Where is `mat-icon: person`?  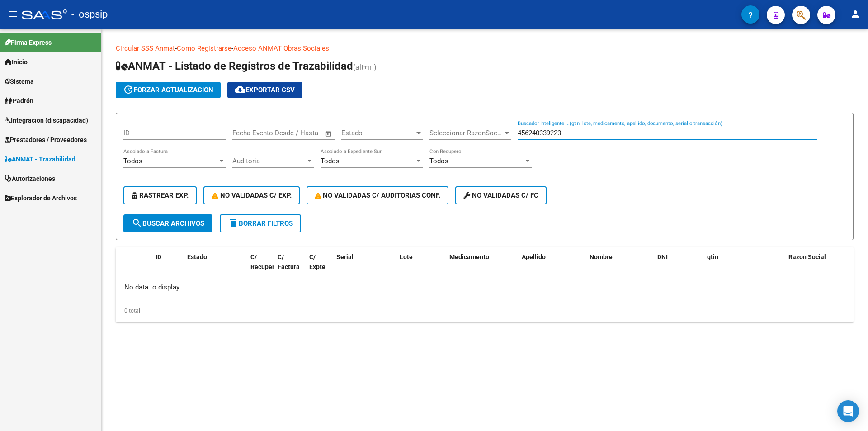 mat-icon: person is located at coordinates (855, 14).